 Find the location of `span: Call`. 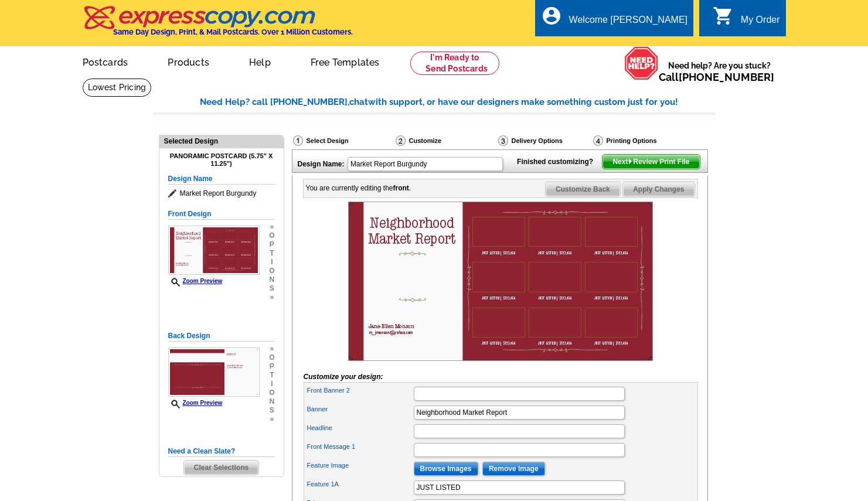

span: Call is located at coordinates (716, 77).